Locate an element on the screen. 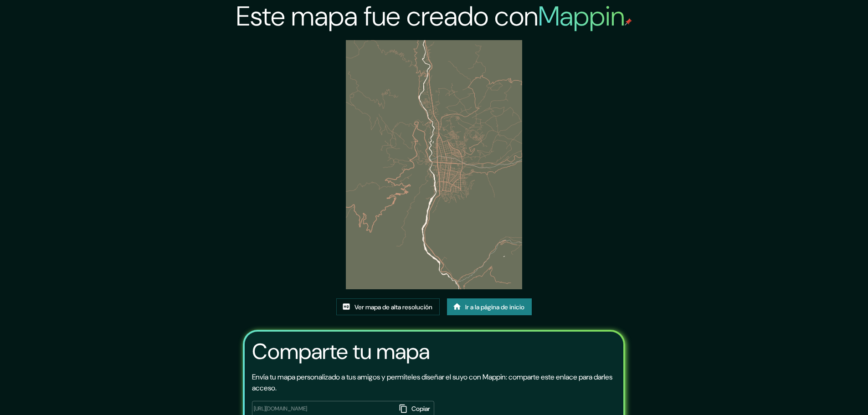  img: pin de mapeo is located at coordinates (628, 21).